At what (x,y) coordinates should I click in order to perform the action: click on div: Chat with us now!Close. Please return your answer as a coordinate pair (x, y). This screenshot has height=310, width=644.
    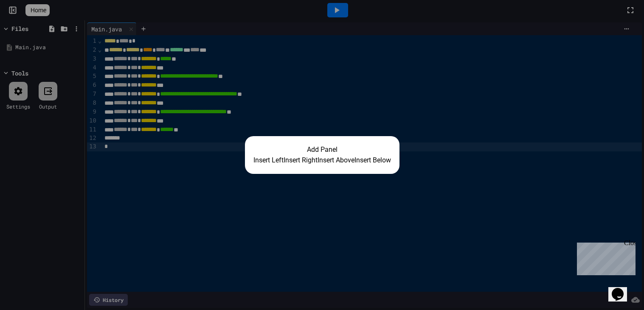
    Looking at the image, I should click on (31, 28).